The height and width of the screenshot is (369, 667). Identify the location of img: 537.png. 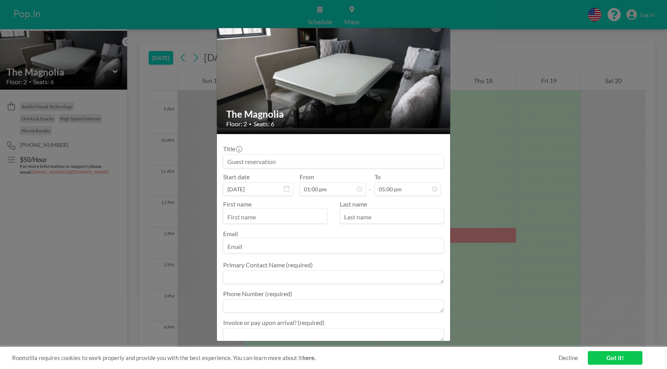
(334, 76).